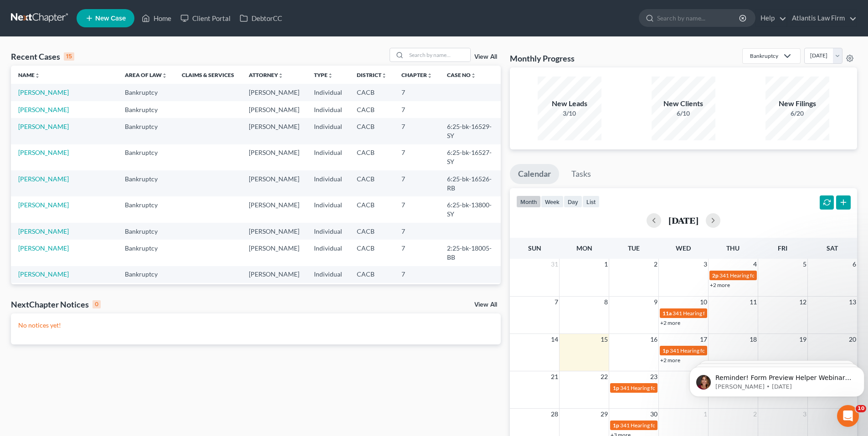  What do you see at coordinates (569, 103) in the screenshot?
I see `div: New Leads` at bounding box center [569, 103].